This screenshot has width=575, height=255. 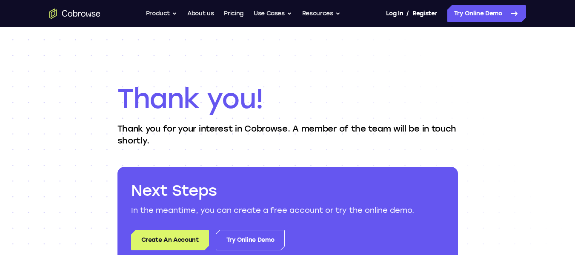 What do you see at coordinates (288, 135) in the screenshot?
I see `p: Thank you for your interest in Cobrowse. A member of the team will be in touch shortly.` at bounding box center [288, 135].